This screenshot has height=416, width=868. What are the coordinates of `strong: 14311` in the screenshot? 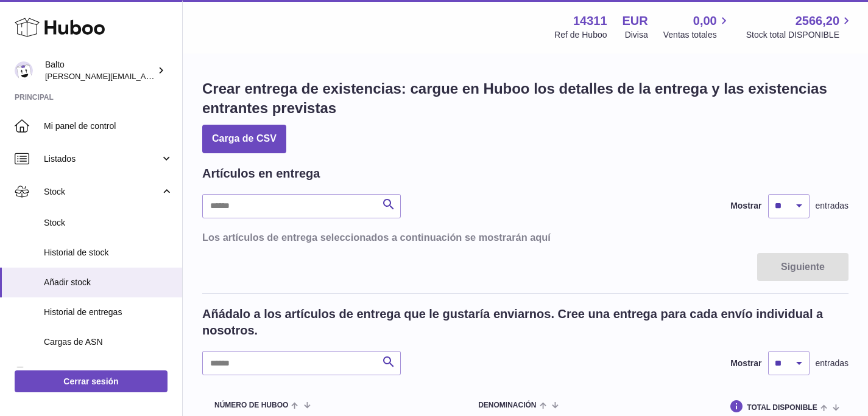 It's located at (590, 21).